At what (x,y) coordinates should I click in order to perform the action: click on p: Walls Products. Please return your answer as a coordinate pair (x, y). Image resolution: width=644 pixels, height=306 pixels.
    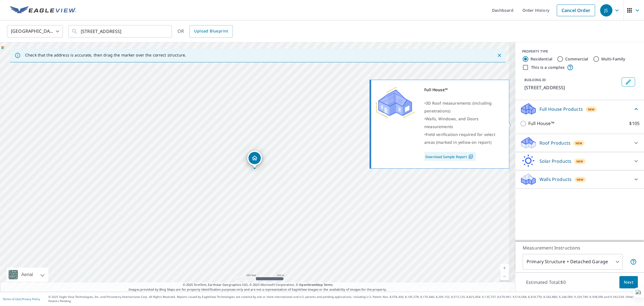
    Looking at the image, I should click on (555, 179).